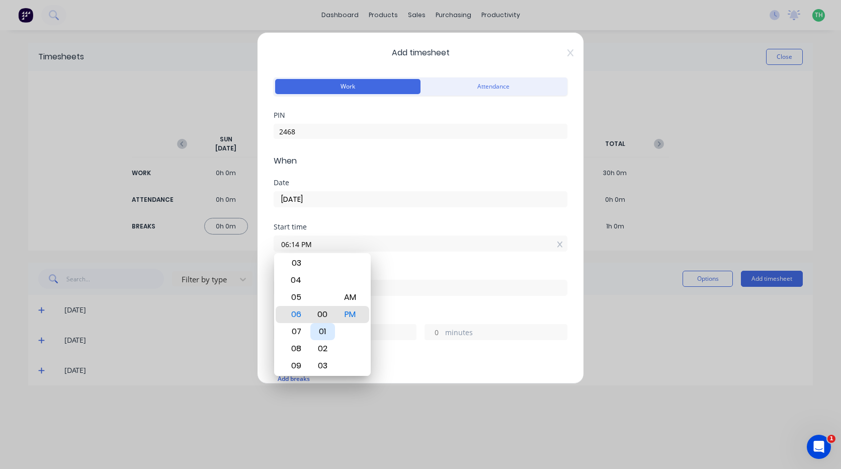  I want to click on div: 02, so click(322, 349).